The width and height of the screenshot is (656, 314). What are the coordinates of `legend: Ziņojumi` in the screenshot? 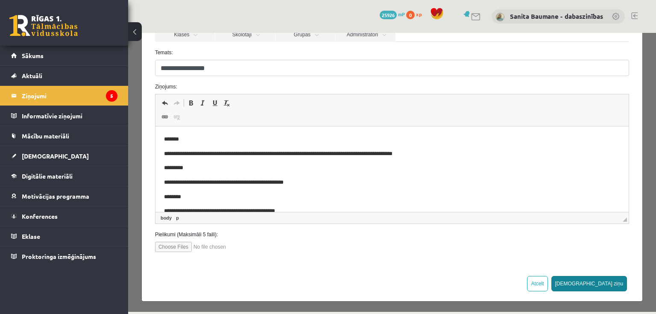 It's located at (70, 96).